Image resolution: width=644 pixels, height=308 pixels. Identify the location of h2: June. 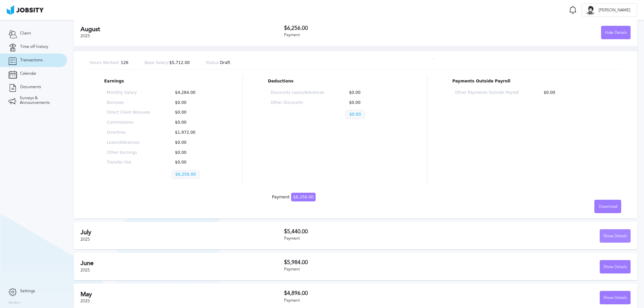
(182, 263).